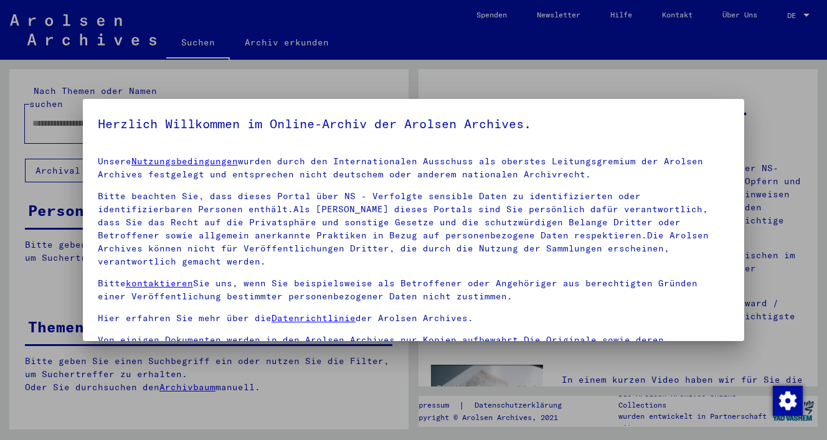 The height and width of the screenshot is (440, 827). Describe the element at coordinates (184, 161) in the screenshot. I see `a: Nutzungsbedingungen` at that location.